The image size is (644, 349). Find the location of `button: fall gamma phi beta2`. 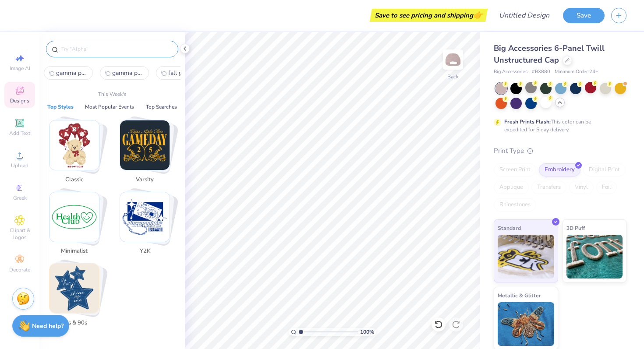

button: fall gamma phi beta2 is located at coordinates (181, 73).